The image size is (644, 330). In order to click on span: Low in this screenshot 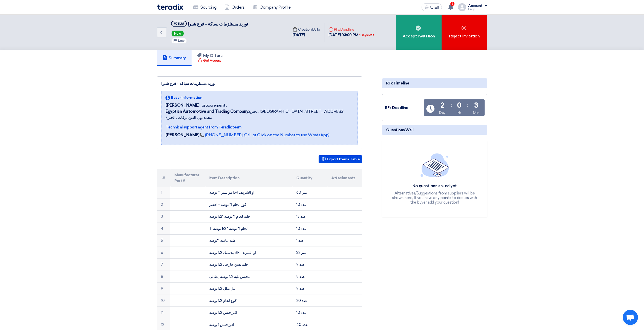, I will do `click(181, 40)`.